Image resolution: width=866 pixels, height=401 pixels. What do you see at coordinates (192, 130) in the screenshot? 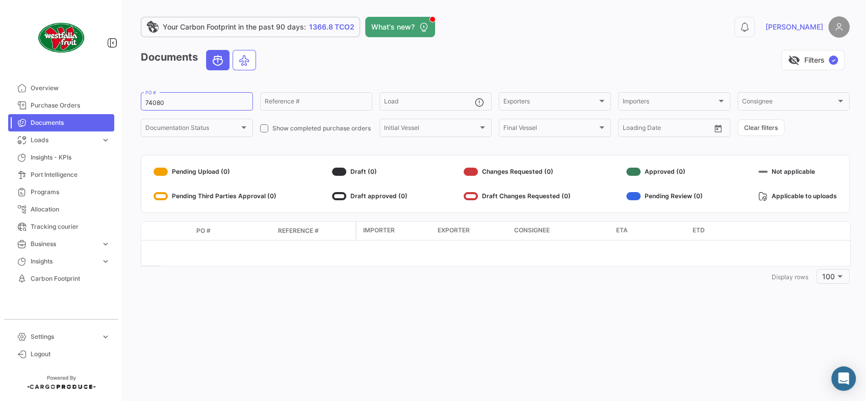
I see `span: Documentation Status` at bounding box center [192, 130].